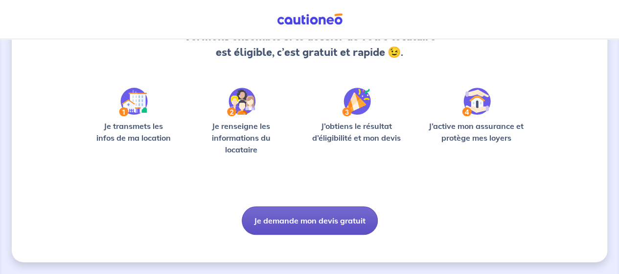  I want to click on button: Je demande mon devis gratuit, so click(310, 220).